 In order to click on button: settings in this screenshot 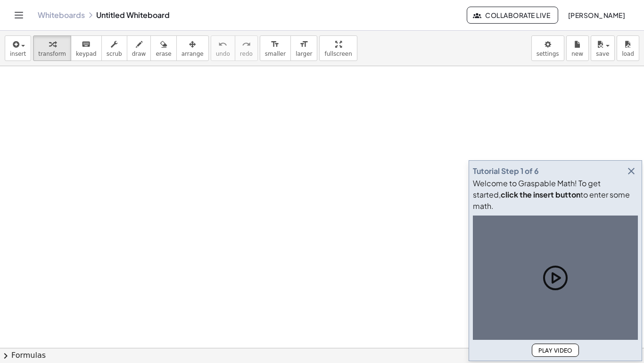, I will do `click(548, 48)`.